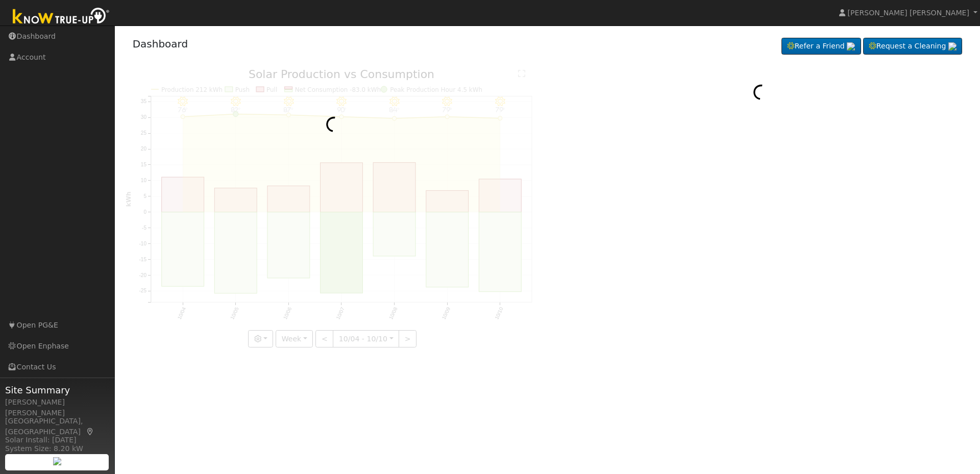  What do you see at coordinates (57, 390) in the screenshot?
I see `span: Site Summary` at bounding box center [57, 390].